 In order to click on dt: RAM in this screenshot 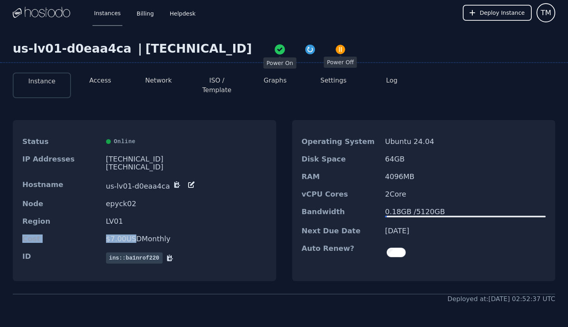, I will do `click(340, 177)`.